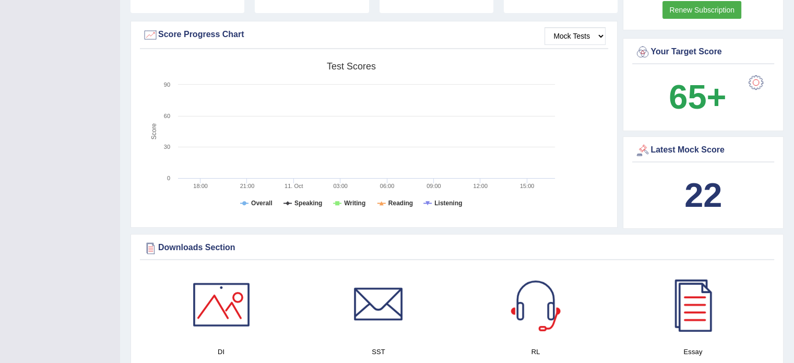 Image resolution: width=794 pixels, height=363 pixels. What do you see at coordinates (702, 10) in the screenshot?
I see `a: Renew Subscription` at bounding box center [702, 10].